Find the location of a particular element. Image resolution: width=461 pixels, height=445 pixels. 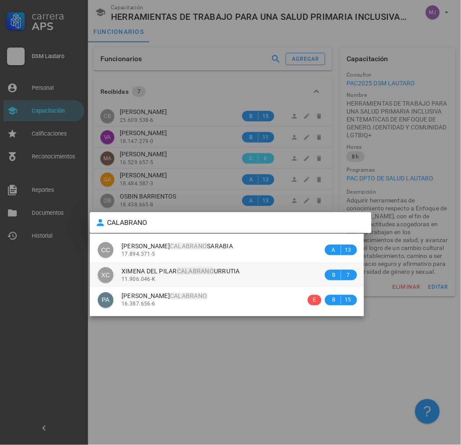

span: XIMENA DEL PILAR URRUTIA is located at coordinates (180, 271).